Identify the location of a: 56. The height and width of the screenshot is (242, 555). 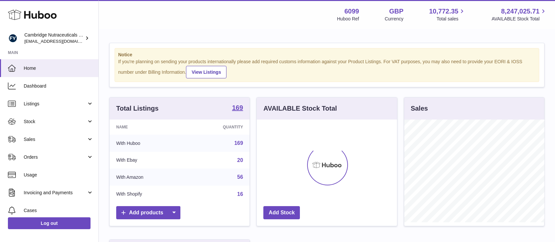
(240, 177).